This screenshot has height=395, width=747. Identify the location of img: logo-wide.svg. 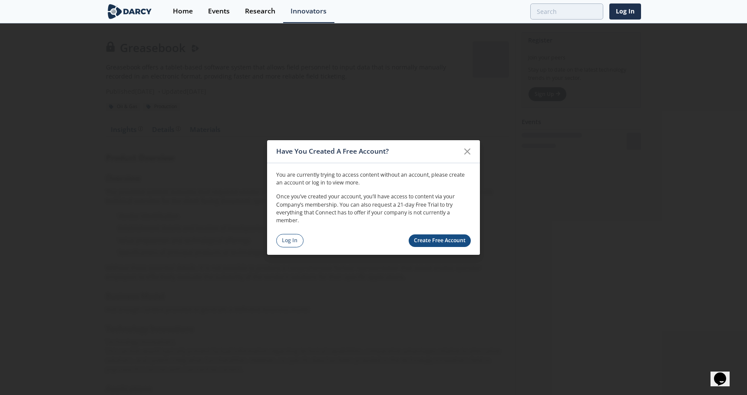
(129, 11).